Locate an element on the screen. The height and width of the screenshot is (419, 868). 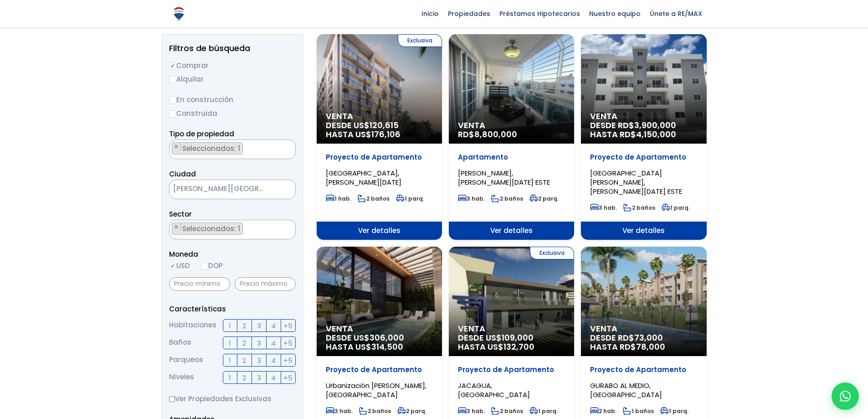
span: 2 hab. is located at coordinates (604, 411).